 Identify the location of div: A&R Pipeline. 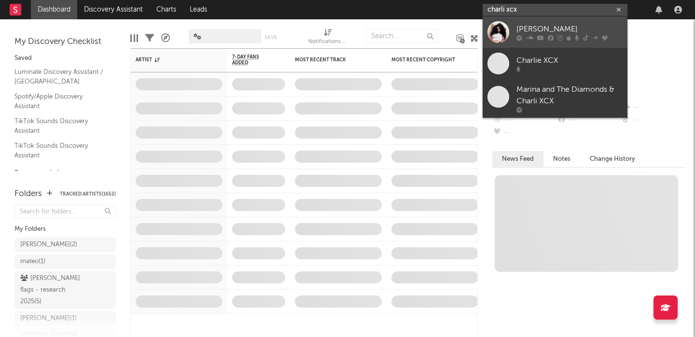
(166, 38).